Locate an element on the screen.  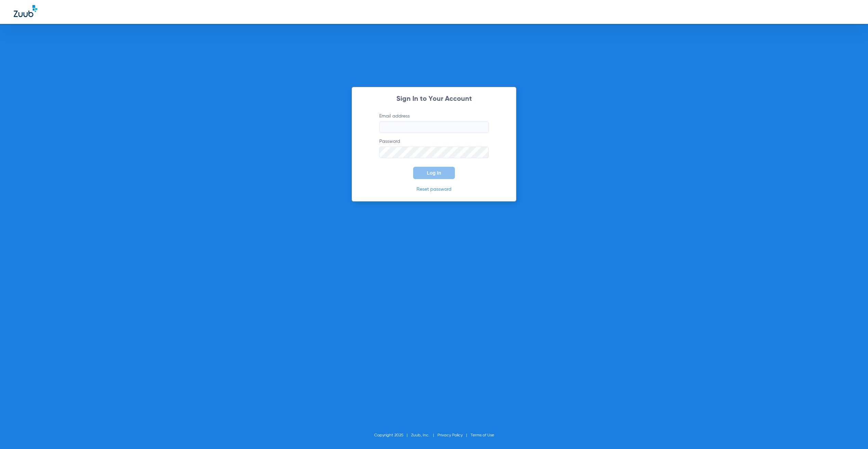
a: Privacy Policy is located at coordinates (450, 435).